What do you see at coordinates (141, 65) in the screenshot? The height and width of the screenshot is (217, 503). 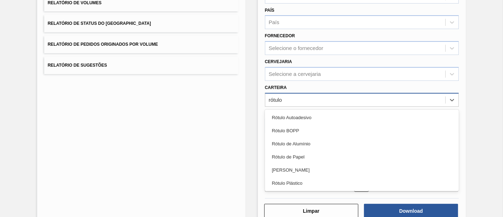 I see `button: Relatório de Sugestões` at bounding box center [141, 65].